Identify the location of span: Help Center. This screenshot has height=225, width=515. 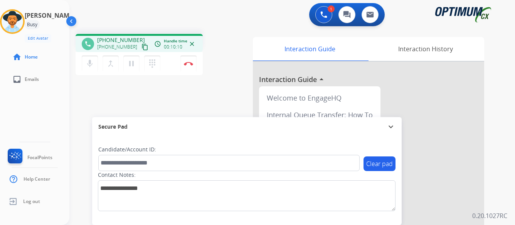
(37, 179).